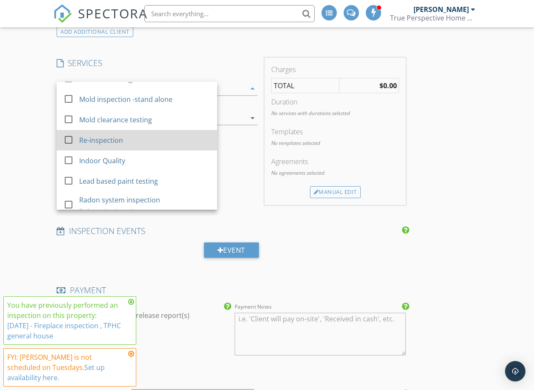 The width and height of the screenshot is (534, 390). Describe the element at coordinates (126, 99) in the screenshot. I see `div: Mold inspection -stand alone` at that location.